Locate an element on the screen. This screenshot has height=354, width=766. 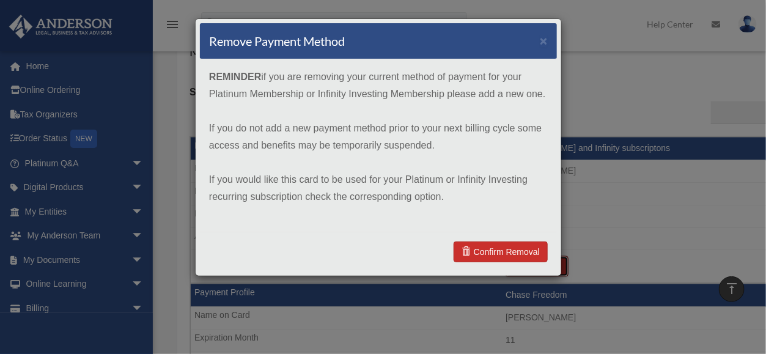
p: If you do not add a new payment method prior to your next billing cycle some access and benefits ... is located at coordinates (379, 137).